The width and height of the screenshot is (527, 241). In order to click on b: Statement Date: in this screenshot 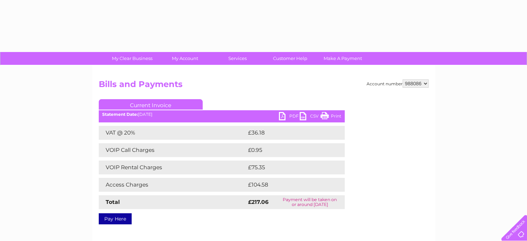, I will do `click(120, 114)`.